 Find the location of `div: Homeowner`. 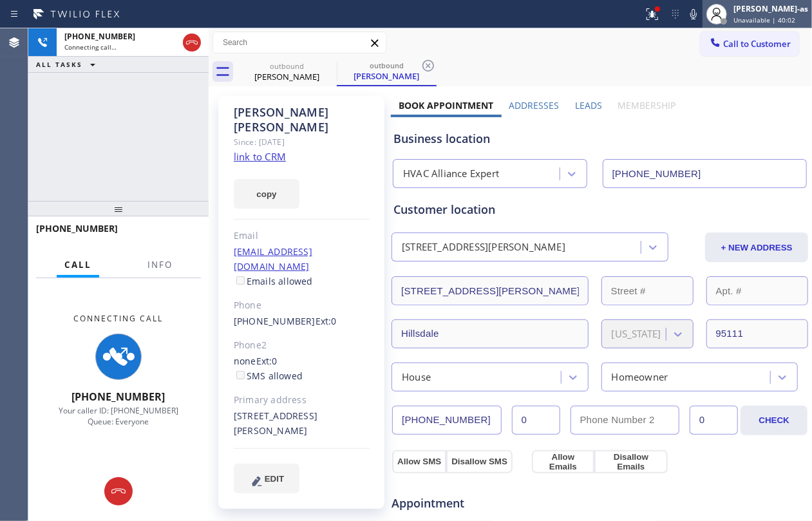

div: Homeowner is located at coordinates (640, 377).